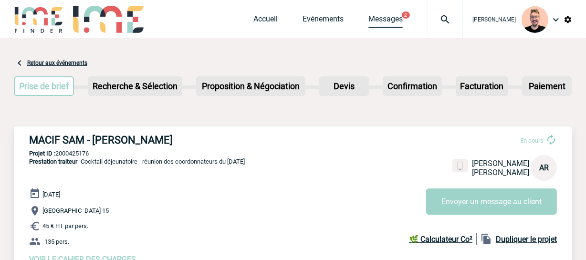 The width and height of the screenshot is (586, 260). Describe the element at coordinates (265, 21) in the screenshot. I see `a: Accueil` at that location.